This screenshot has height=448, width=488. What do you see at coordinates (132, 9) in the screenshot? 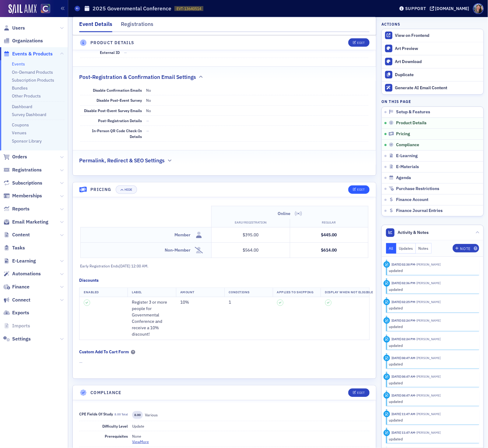
I see `h1: 2025 Governmental Conference` at bounding box center [132, 9].